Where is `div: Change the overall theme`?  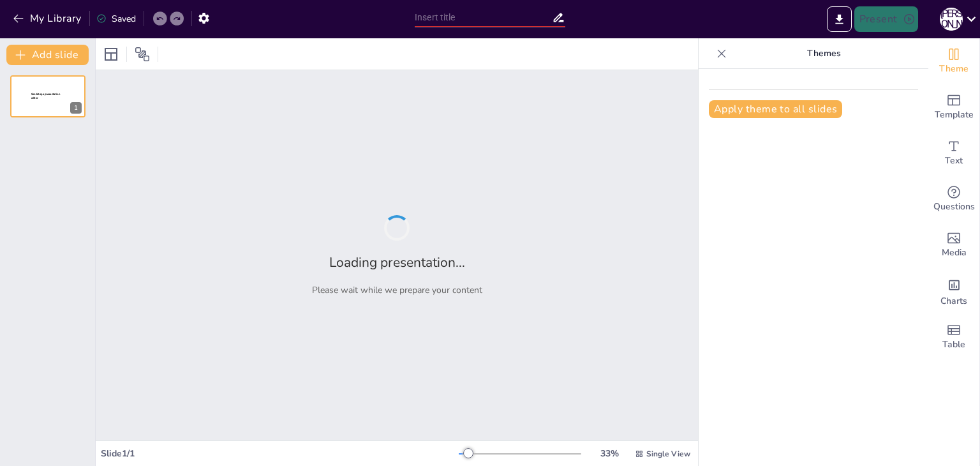 div: Change the overall theme is located at coordinates (954, 62).